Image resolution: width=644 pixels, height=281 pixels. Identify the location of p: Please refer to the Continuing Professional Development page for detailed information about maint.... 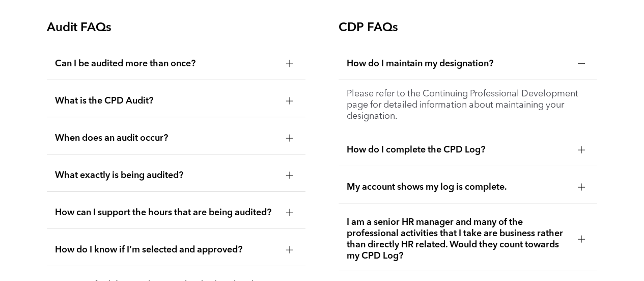
(468, 105).